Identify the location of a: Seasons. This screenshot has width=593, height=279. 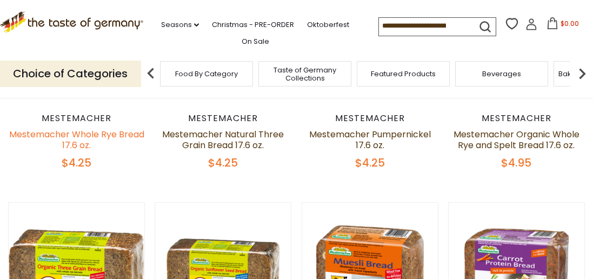
(180, 25).